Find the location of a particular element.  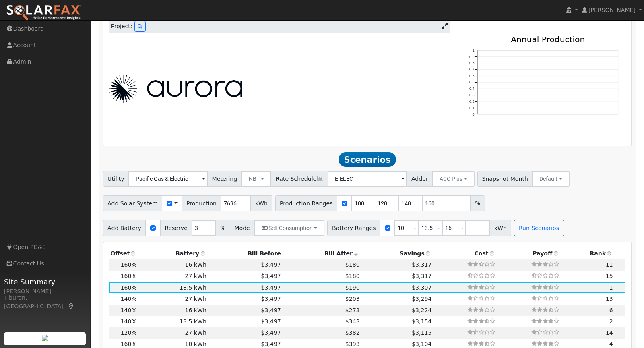

span: Production Ranges is located at coordinates (306, 204).